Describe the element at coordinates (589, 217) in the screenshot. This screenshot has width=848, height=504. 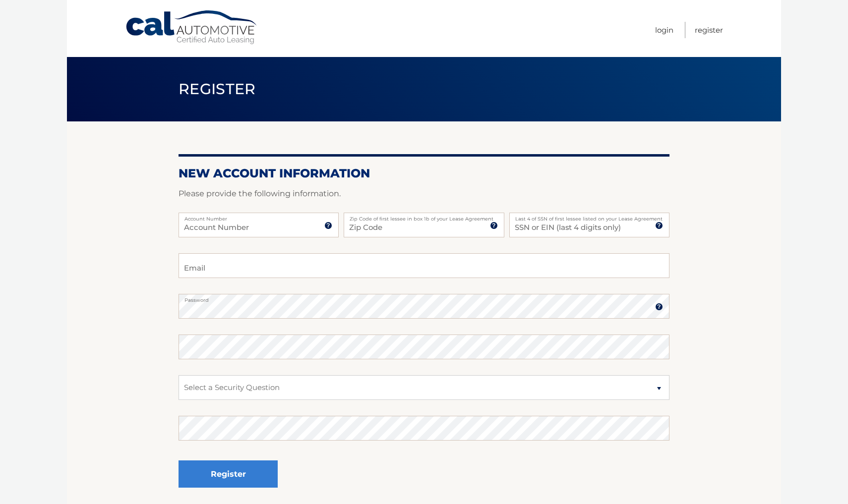
I see `label: Last 4 of SSN of first lessee listed on your Lease Agreement` at that location.